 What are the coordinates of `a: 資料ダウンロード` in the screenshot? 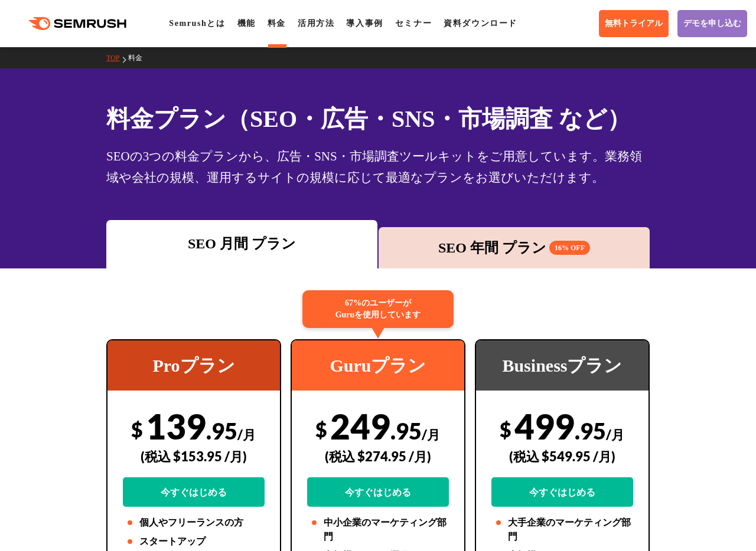 It's located at (480, 23).